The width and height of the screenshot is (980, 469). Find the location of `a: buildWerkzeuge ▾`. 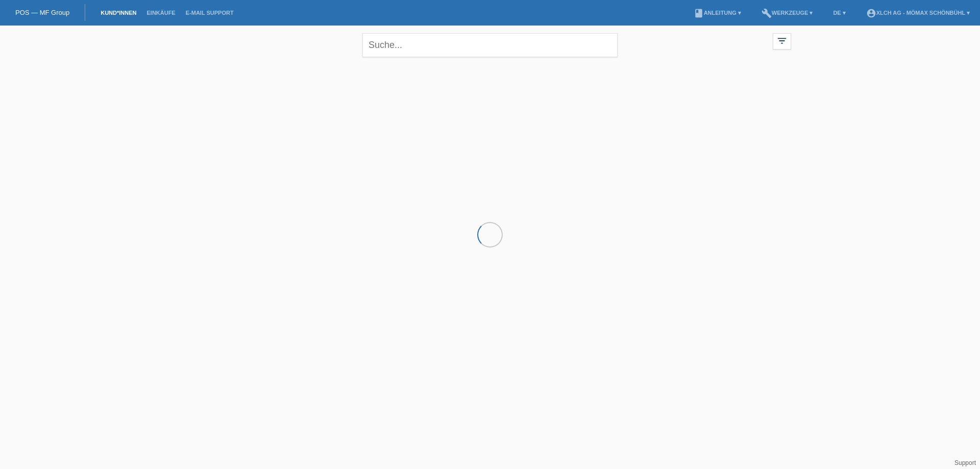

a: buildWerkzeuge ▾ is located at coordinates (787, 13).